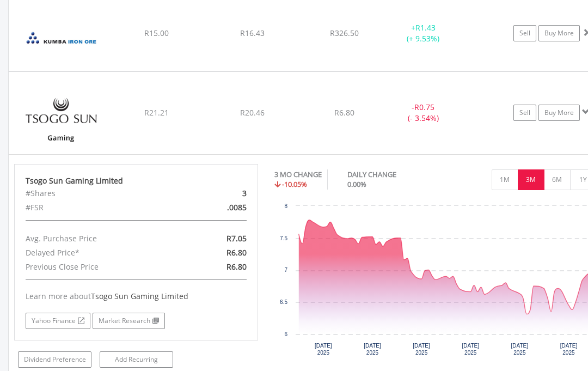  What do you see at coordinates (156, 33) in the screenshot?
I see `span: R15.00` at bounding box center [156, 33].